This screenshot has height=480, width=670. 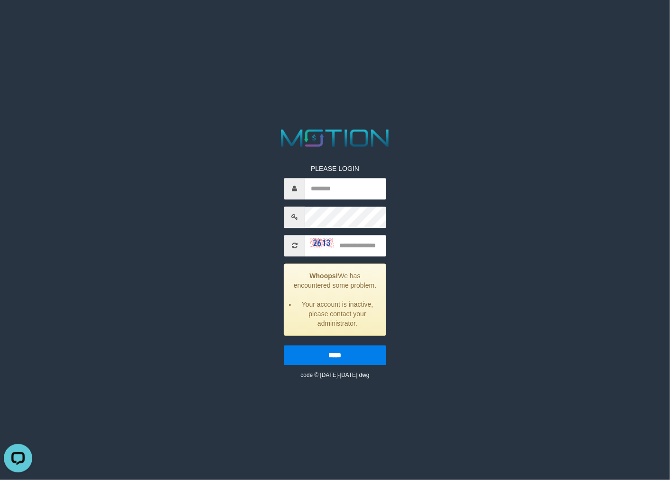 What do you see at coordinates (337, 314) in the screenshot?
I see `li: Your account is inactive, please contact your administrator.` at bounding box center [337, 314].